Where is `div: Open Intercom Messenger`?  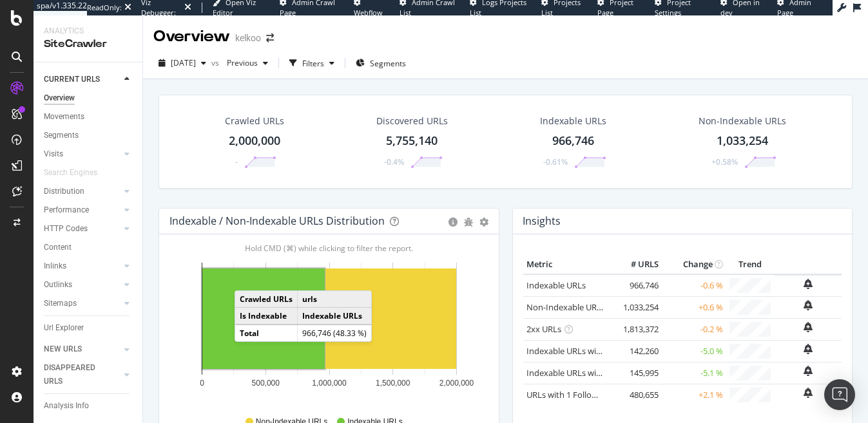 div: Open Intercom Messenger is located at coordinates (840, 395).